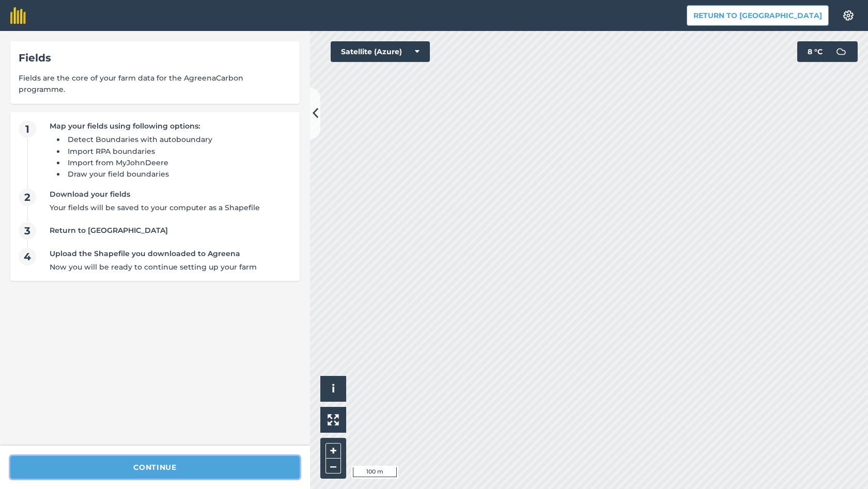 This screenshot has width=868, height=489. I want to click on li: Draw your field boundaries, so click(176, 174).